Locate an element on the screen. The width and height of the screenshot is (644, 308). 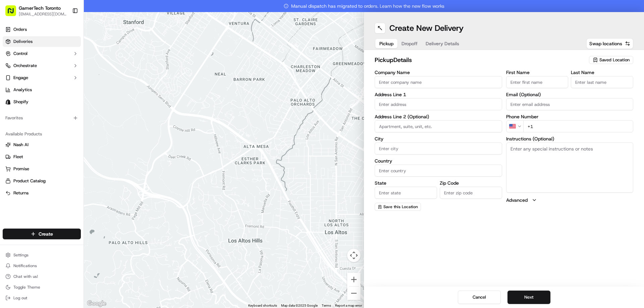
button: Start new chat is located at coordinates (118, 70).